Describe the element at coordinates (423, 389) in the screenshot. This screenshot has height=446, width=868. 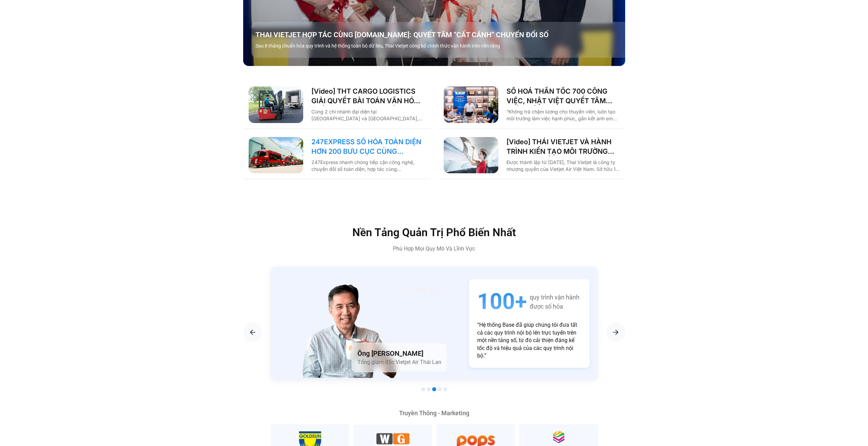
I see `span: Go to slide 1` at that location.